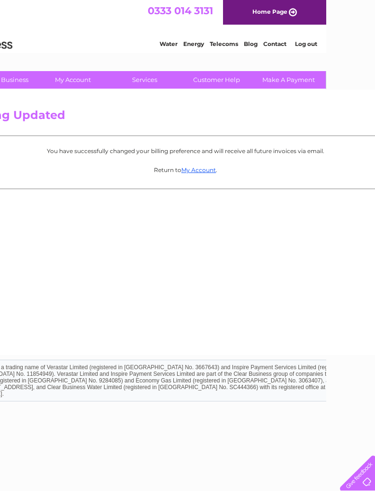  What do you see at coordinates (229, 10) in the screenshot?
I see `span: 0333 014 3131` at bounding box center [229, 10].